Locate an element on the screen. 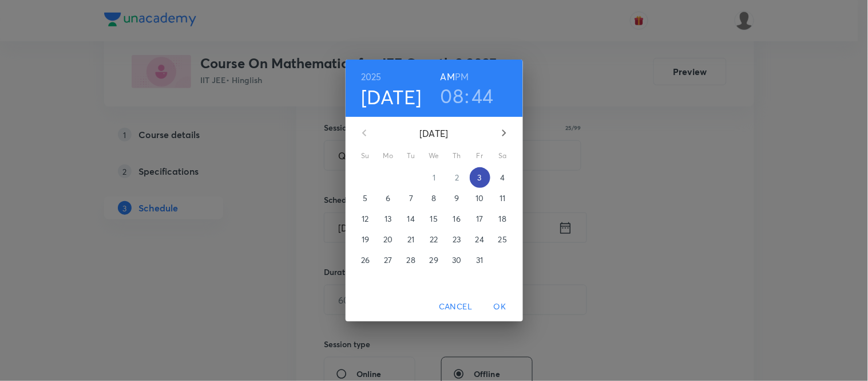  p: 14 is located at coordinates (411, 219).